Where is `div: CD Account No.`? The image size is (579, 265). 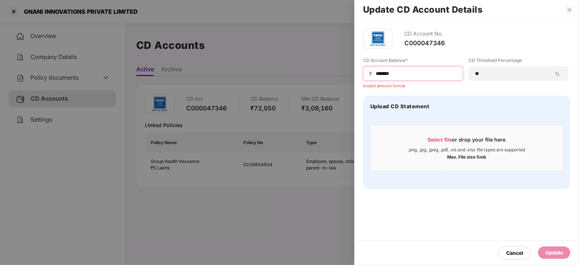 div: CD Account No. is located at coordinates (424, 34).